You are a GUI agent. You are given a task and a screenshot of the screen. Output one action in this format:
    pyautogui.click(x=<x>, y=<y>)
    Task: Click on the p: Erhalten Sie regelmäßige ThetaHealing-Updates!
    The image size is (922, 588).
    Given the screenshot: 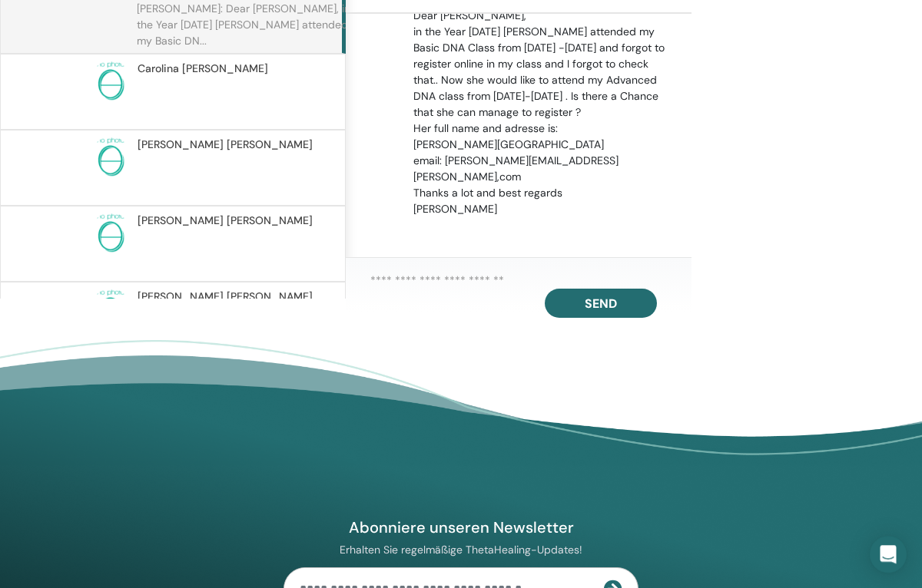 What is the action you would take?
    pyautogui.click(x=461, y=550)
    